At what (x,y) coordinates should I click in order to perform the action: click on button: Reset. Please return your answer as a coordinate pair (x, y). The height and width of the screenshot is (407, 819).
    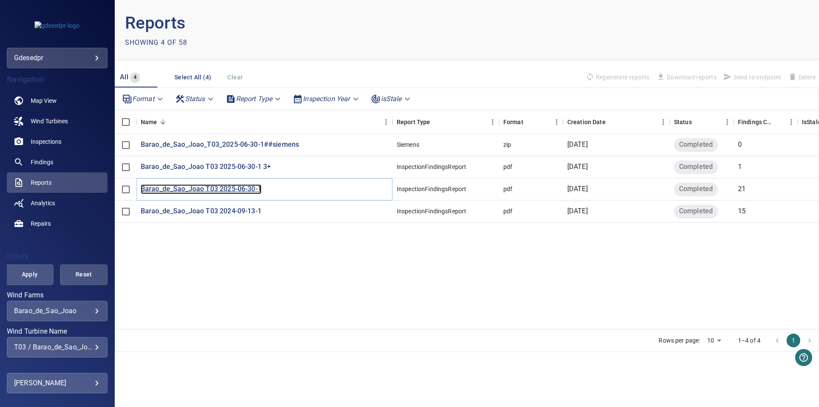
    Looking at the image, I should click on (84, 275).